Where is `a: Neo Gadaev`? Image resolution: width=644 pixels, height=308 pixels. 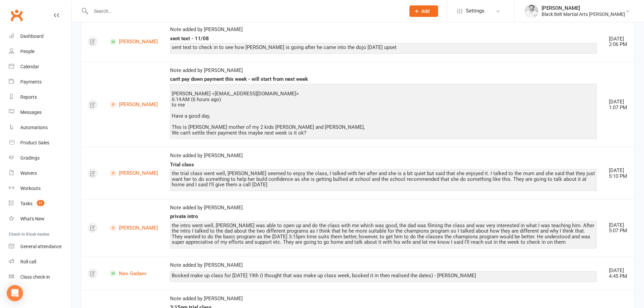
a: Neo Gadaev is located at coordinates (134, 273).